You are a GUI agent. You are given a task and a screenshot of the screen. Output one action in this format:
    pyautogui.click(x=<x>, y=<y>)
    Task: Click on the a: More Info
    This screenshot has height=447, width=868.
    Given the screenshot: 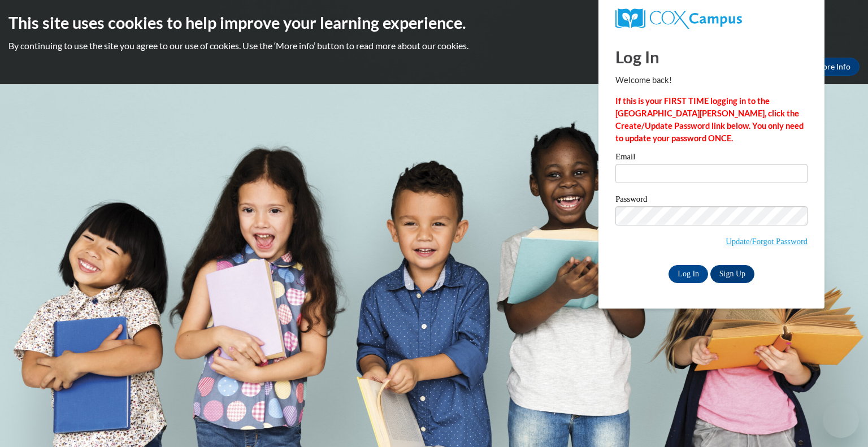 What is the action you would take?
    pyautogui.click(x=833, y=67)
    